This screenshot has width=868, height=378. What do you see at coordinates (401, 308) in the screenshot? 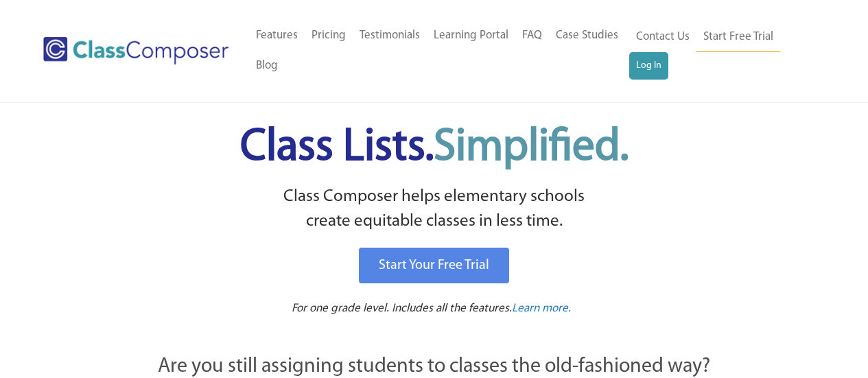
I see `span: For one grade level. Includes all the features.` at bounding box center [401, 308].